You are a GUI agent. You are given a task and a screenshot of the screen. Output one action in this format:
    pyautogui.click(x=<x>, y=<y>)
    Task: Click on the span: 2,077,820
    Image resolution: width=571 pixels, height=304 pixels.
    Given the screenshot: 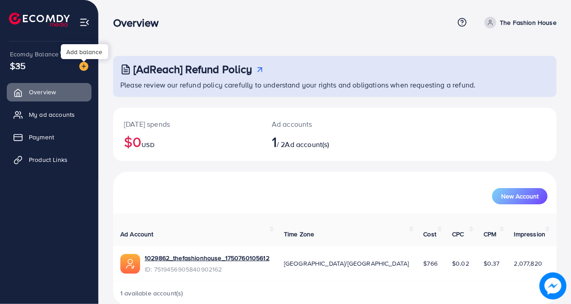 What is the action you would take?
    pyautogui.click(x=528, y=263)
    